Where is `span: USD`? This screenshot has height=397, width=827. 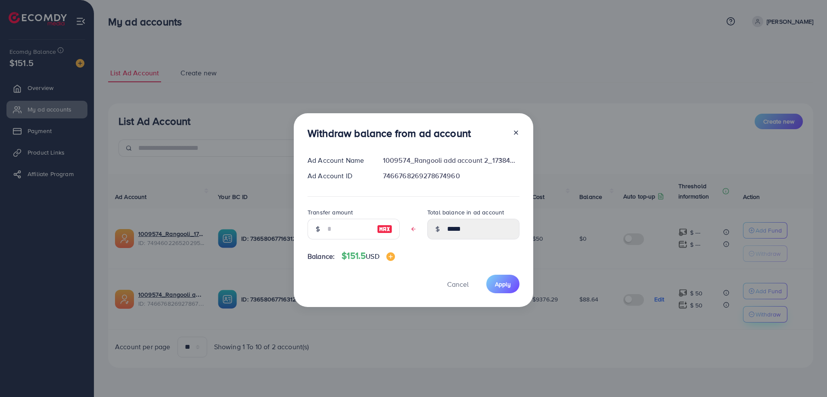
span: USD is located at coordinates (372, 256).